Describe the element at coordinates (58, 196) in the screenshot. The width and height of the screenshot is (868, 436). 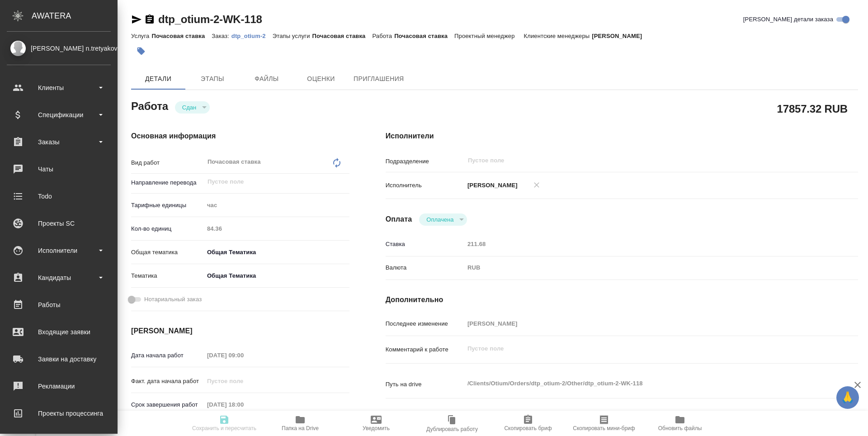
I see `div: Todo` at that location.